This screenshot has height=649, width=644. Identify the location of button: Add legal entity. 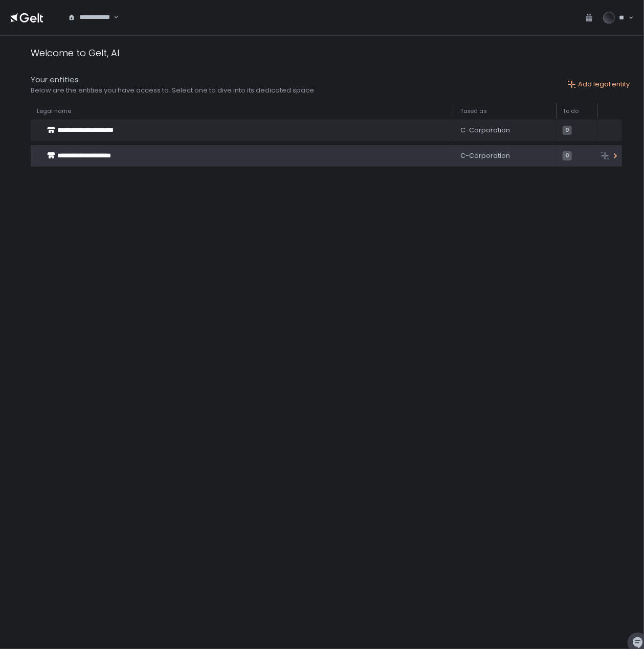
(598, 85).